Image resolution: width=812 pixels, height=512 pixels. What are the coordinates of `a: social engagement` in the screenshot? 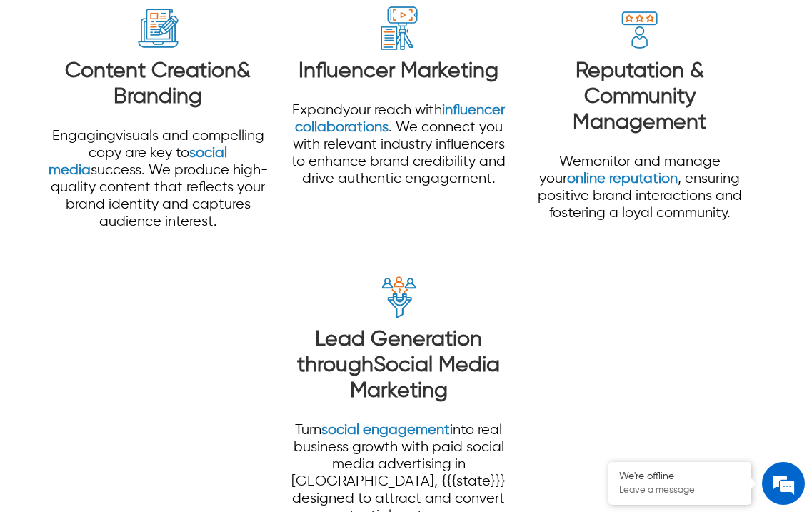 It's located at (386, 429).